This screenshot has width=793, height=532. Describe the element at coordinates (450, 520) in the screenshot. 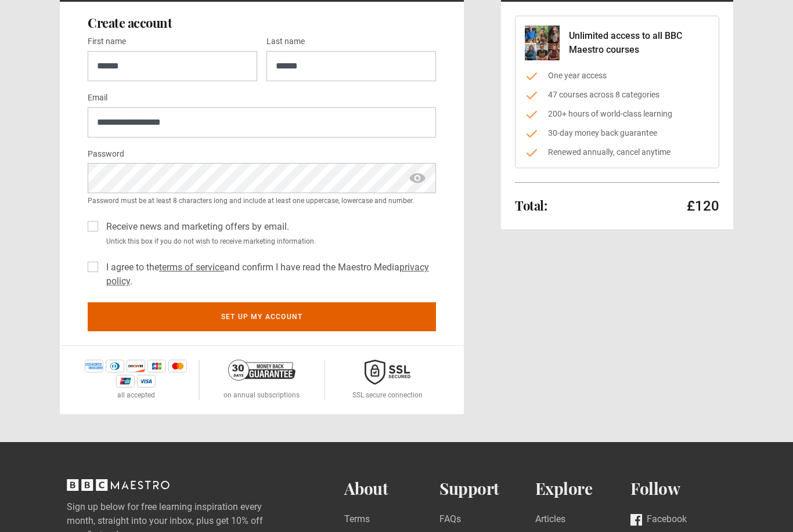

I see `a: FAQs` at that location.